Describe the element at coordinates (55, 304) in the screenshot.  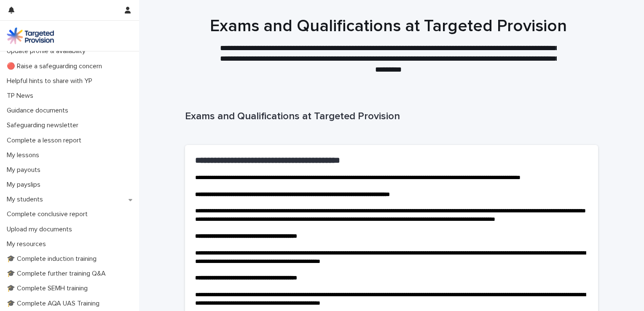
I see `p: 🎓 Complete AQA UAS Training` at that location.